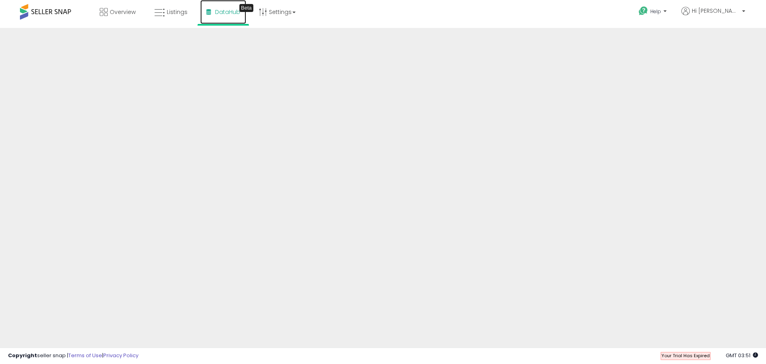  What do you see at coordinates (22, 355) in the screenshot?
I see `strong: Copyright` at bounding box center [22, 355].